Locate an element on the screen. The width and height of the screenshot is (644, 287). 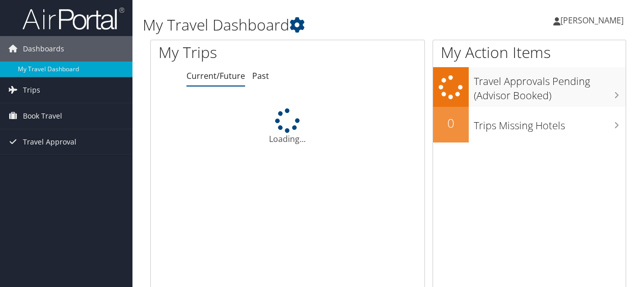
a: Past is located at coordinates (260, 76).